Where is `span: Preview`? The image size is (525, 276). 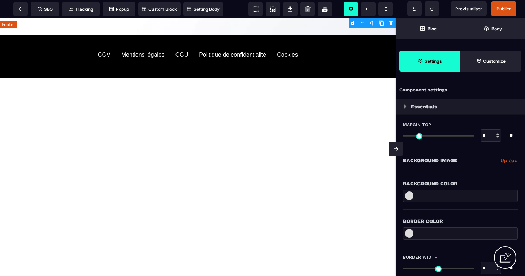
span: Preview is located at coordinates (469, 9).